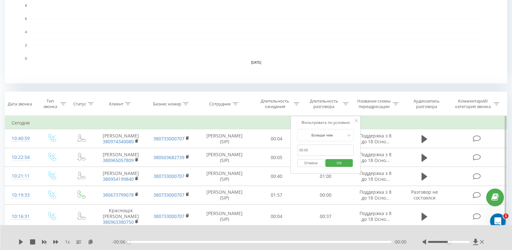  Describe the element at coordinates (80, 104) in the screenshot. I see `div: Статус` at that location.